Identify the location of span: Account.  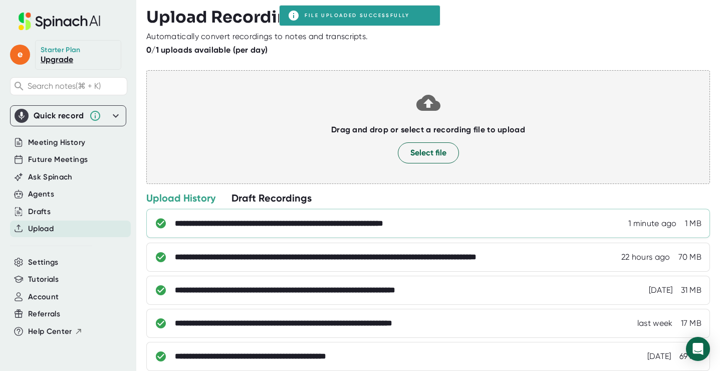
(43, 297).